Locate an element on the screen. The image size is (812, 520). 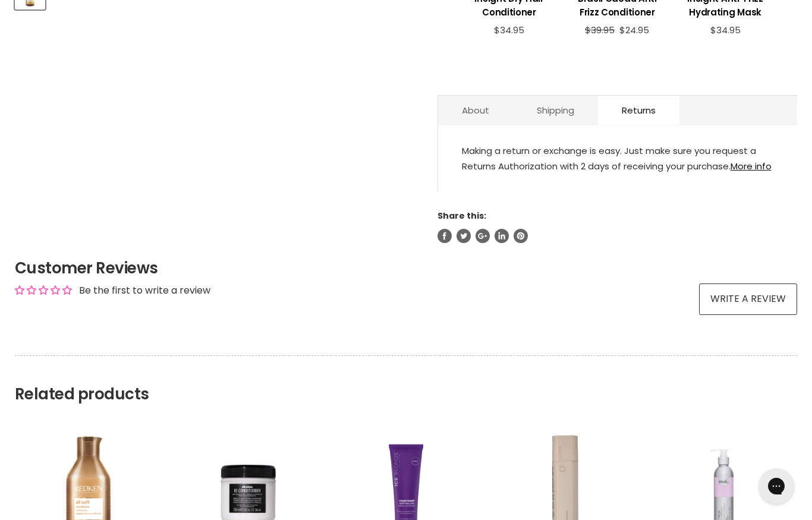
h2: Customer Reviews is located at coordinates (406, 268).